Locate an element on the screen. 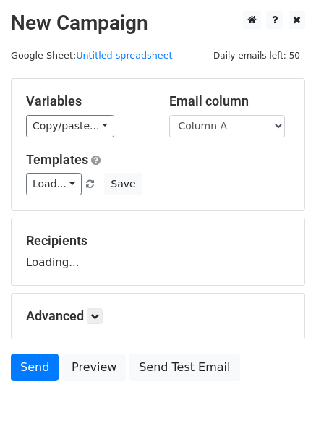  h2: New Campaign is located at coordinates (158, 23).